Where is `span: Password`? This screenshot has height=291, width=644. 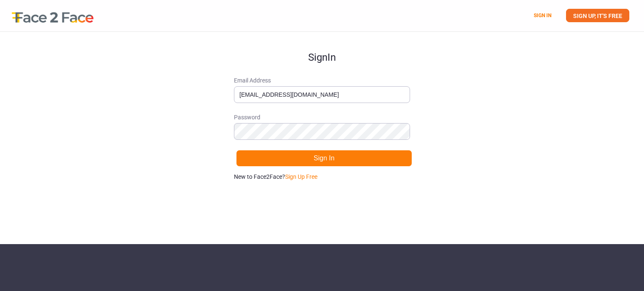
span: Password is located at coordinates (322, 117).